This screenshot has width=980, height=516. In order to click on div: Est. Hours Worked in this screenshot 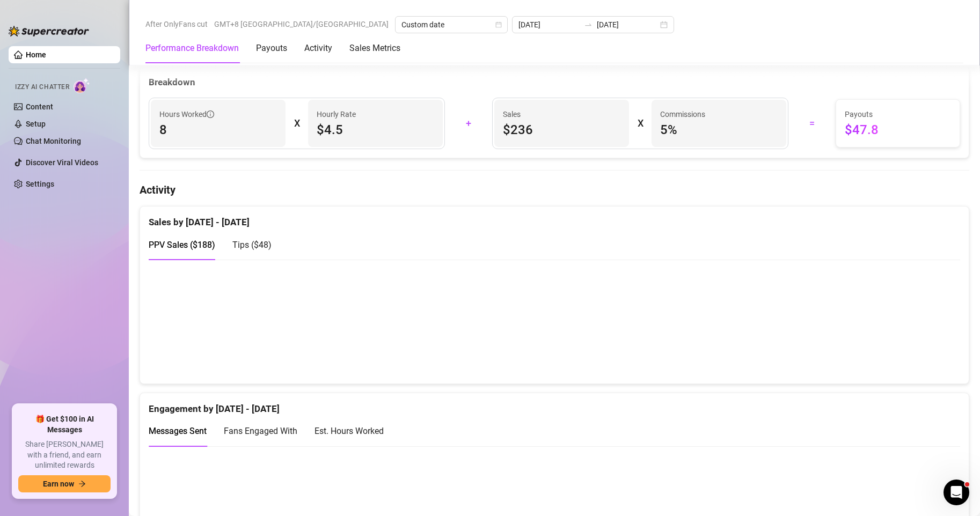, I will do `click(349, 431)`.